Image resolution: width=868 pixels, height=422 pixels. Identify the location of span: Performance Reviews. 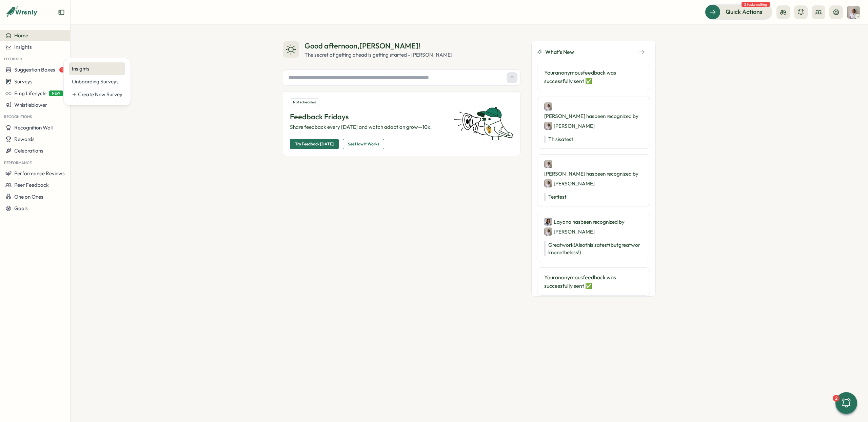
(39, 173).